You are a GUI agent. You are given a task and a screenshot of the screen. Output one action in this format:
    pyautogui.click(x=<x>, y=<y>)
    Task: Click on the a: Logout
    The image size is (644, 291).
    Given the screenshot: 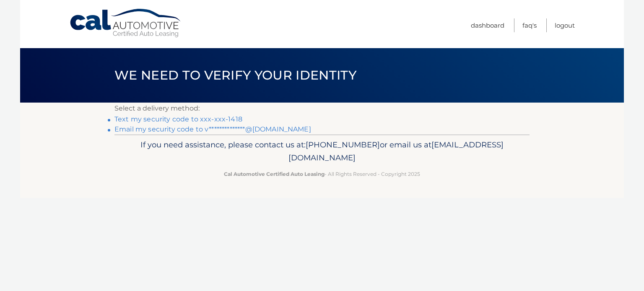 What is the action you would take?
    pyautogui.click(x=565, y=25)
    